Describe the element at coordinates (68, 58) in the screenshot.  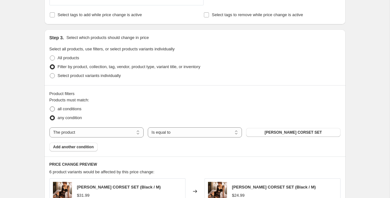
I see `span: All products` at that location.